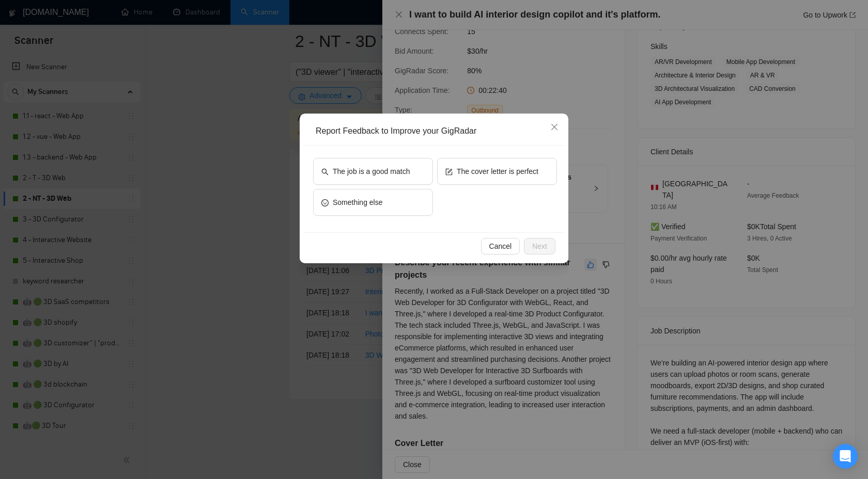 This screenshot has width=868, height=479. Describe the element at coordinates (555, 127) in the screenshot. I see `span: close` at that location.